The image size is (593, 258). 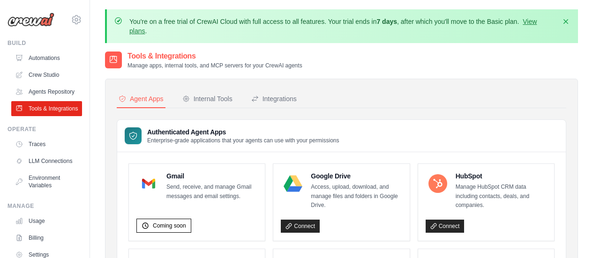 What do you see at coordinates (46, 58) in the screenshot?
I see `a: Automations` at bounding box center [46, 58].